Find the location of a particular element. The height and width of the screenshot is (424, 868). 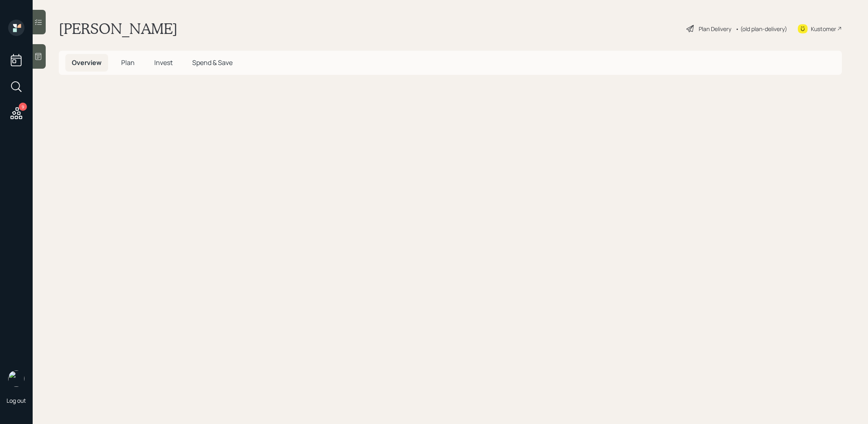

span: Plan is located at coordinates (127, 63).